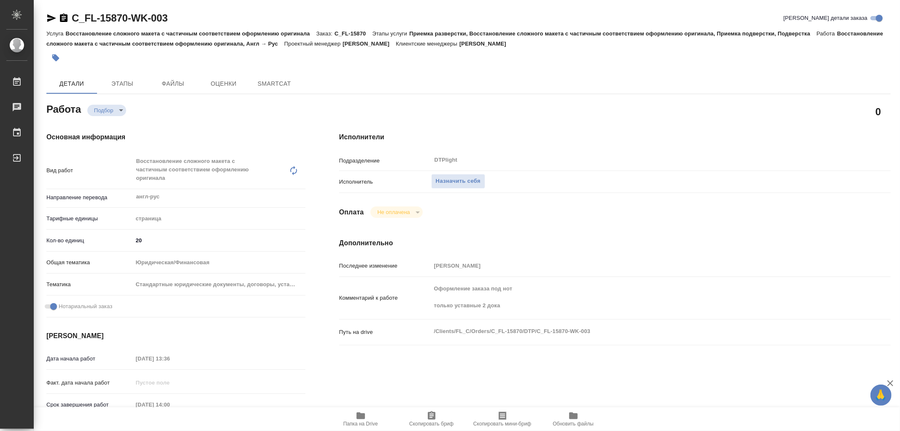 The image size is (900, 431). Describe the element at coordinates (219, 240) in the screenshot. I see `input: ✎ Введи что-нибудь` at that location.